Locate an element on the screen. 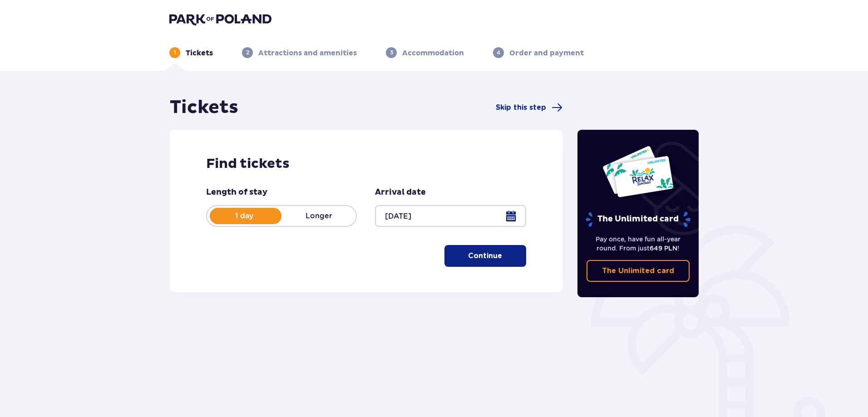  p: 1 day is located at coordinates (244, 216).